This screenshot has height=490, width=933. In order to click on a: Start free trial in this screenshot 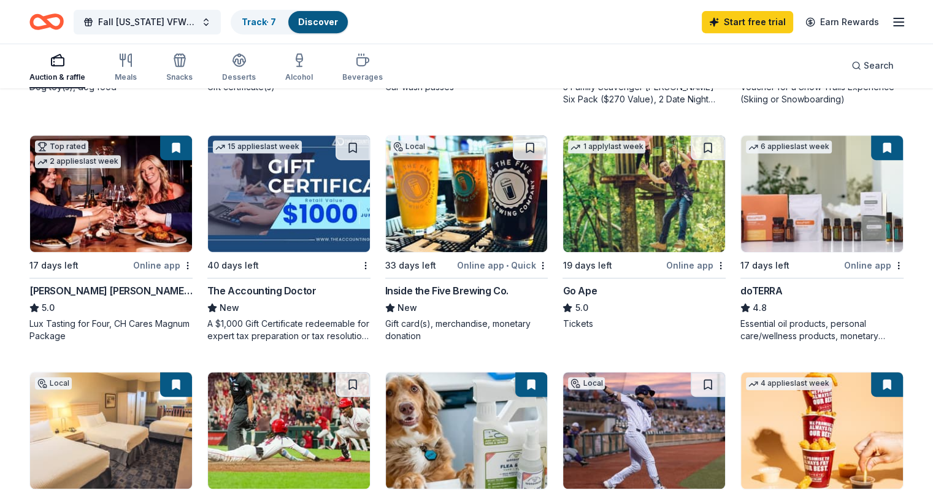, I will do `click(747, 22)`.